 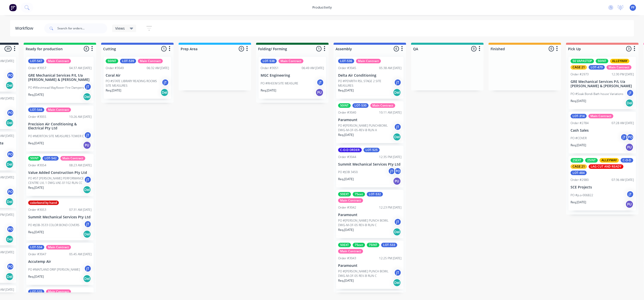 What do you see at coordinates (372, 150) in the screenshot?
I see `div: LOT-525` at bounding box center [372, 150].